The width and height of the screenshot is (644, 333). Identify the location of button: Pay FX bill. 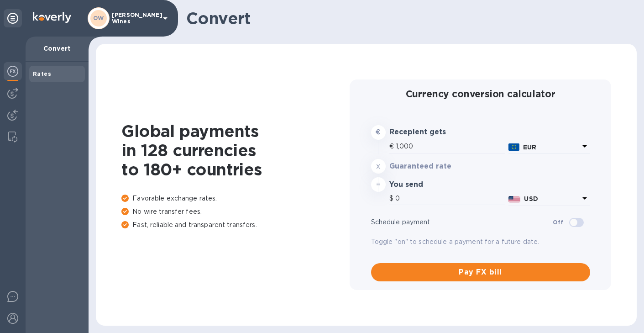
(480, 272).